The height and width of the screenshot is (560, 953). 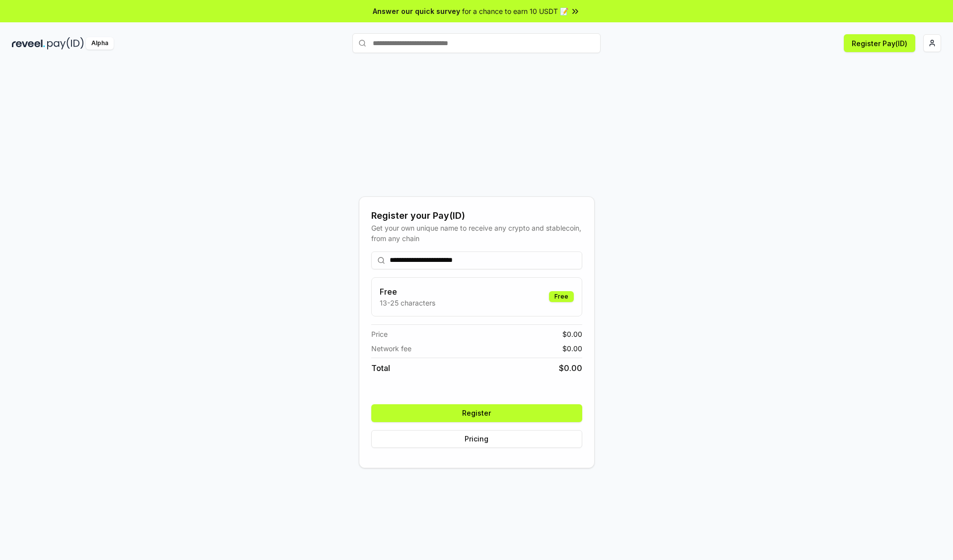 What do you see at coordinates (476, 413) in the screenshot?
I see `button: Register` at bounding box center [476, 413].